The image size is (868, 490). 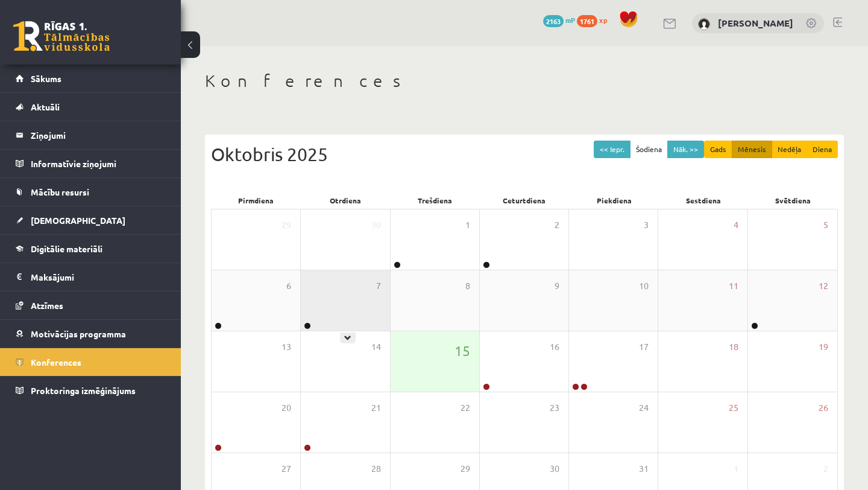 I want to click on span: Proktoringa izmēģinājums, so click(x=83, y=390).